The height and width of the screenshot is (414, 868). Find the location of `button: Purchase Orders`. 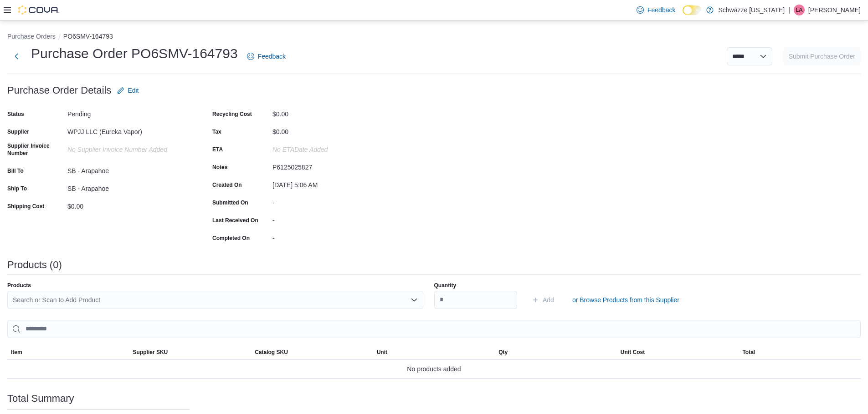

button: Purchase Orders is located at coordinates (31, 36).